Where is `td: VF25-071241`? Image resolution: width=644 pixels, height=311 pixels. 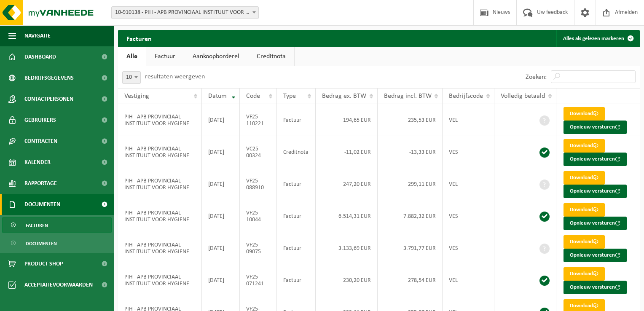 td: VF25-071241 is located at coordinates (259, 280).